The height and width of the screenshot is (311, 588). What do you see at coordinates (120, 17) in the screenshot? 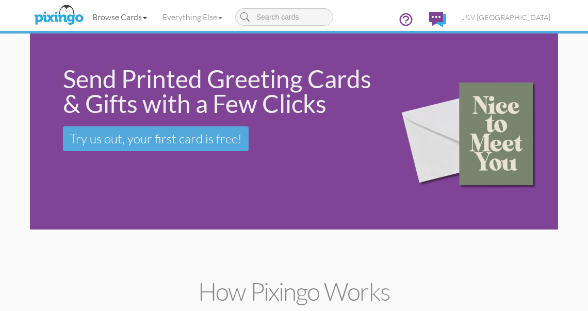
I see `a: Browse Cards` at bounding box center [120, 17].